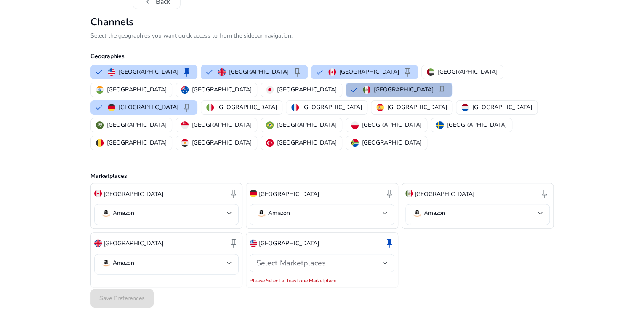  I want to click on img: au.svg, so click(185, 90).